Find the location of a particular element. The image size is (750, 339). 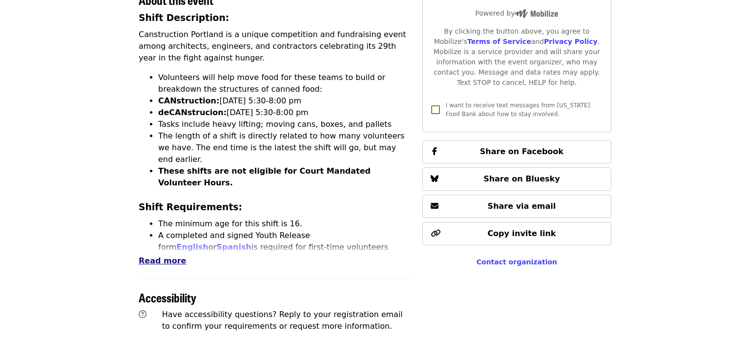

button: Read more is located at coordinates (162, 261).